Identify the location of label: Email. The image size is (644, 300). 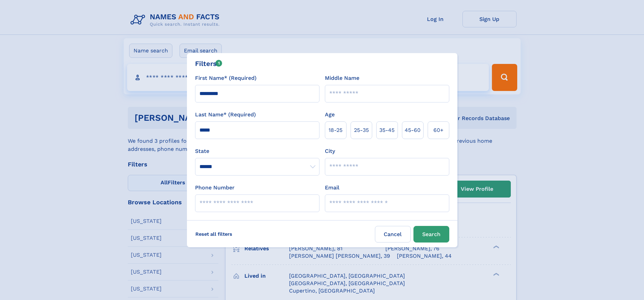
(332, 188).